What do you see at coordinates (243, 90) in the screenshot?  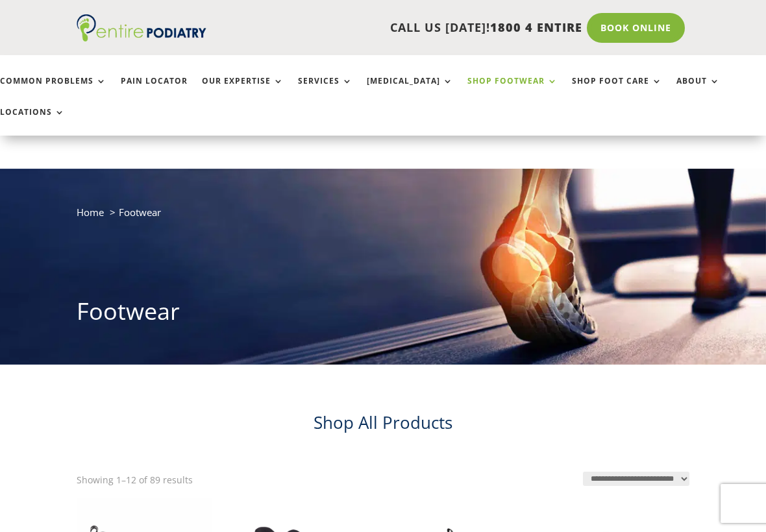 I see `a: Our Expertise` at bounding box center [243, 90].